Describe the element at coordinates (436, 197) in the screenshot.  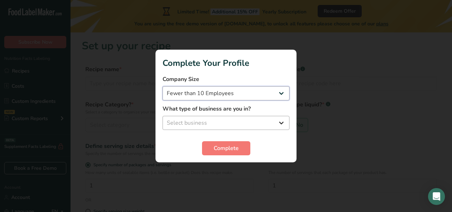
I see `div: Open Intercom Messenger` at that location.